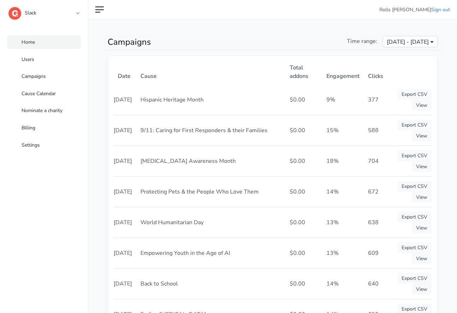 The image size is (457, 313). Describe the element at coordinates (125, 71) in the screenshot. I see `th: Date` at that location.